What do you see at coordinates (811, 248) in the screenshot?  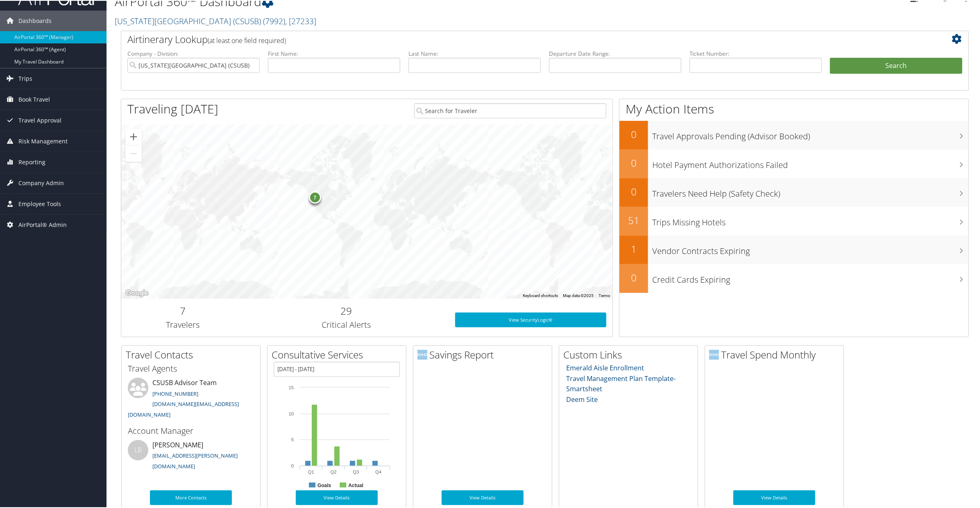 I see `h3: Vendor Contracts Expiring` at bounding box center [811, 248].